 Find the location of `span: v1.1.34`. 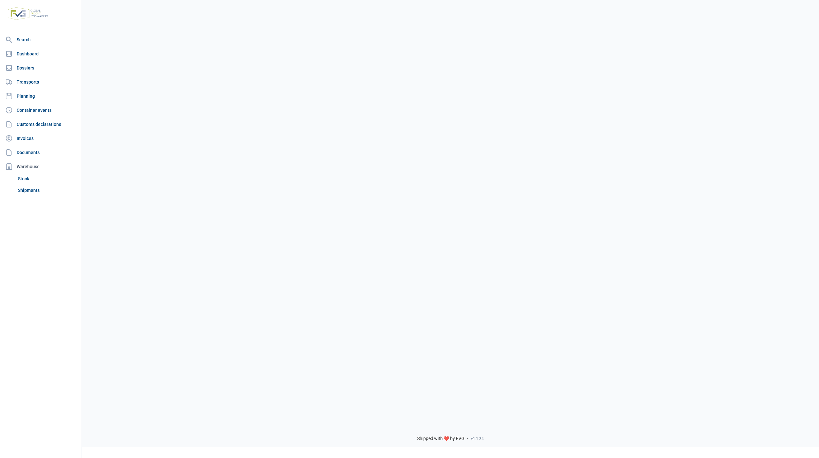

span: v1.1.34 is located at coordinates (478, 438).